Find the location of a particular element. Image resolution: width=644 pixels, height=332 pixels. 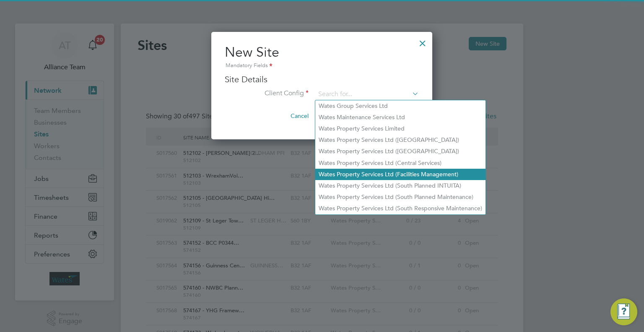

div: Mandatory Fields is located at coordinates (322, 66).